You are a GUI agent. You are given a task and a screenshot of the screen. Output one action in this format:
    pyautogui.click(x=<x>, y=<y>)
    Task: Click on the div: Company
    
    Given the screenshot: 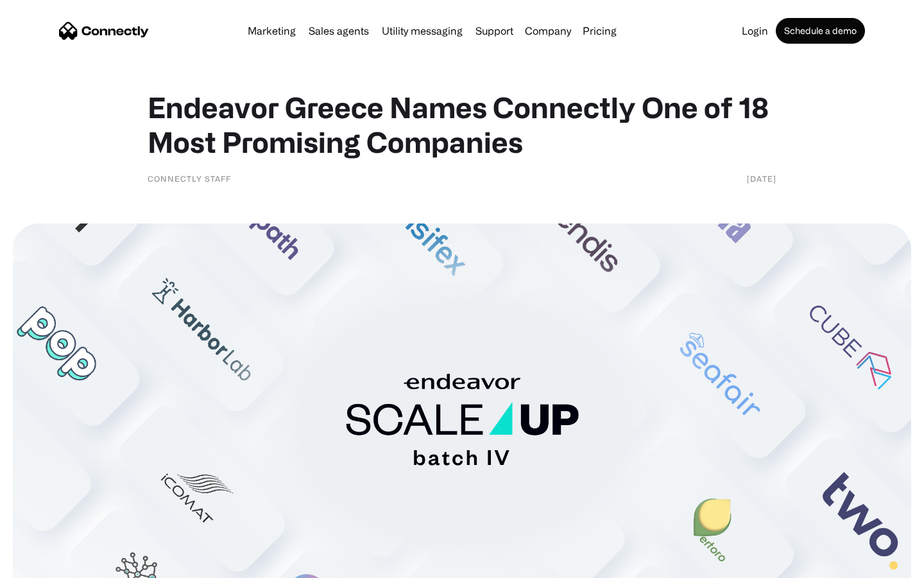 What is the action you would take?
    pyautogui.click(x=548, y=31)
    